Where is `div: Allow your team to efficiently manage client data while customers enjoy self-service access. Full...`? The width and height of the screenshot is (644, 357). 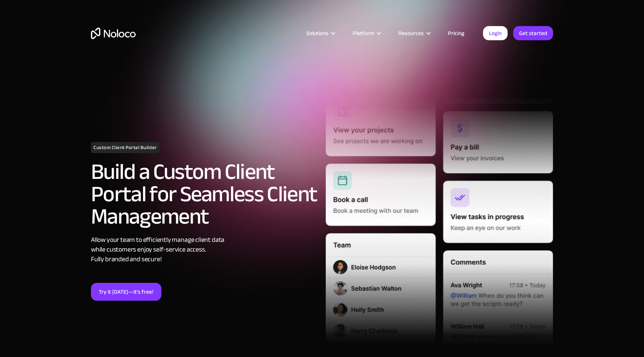 div: Allow your team to efficiently manage client data while customers enjoy self-service access. Full... is located at coordinates (204, 250).